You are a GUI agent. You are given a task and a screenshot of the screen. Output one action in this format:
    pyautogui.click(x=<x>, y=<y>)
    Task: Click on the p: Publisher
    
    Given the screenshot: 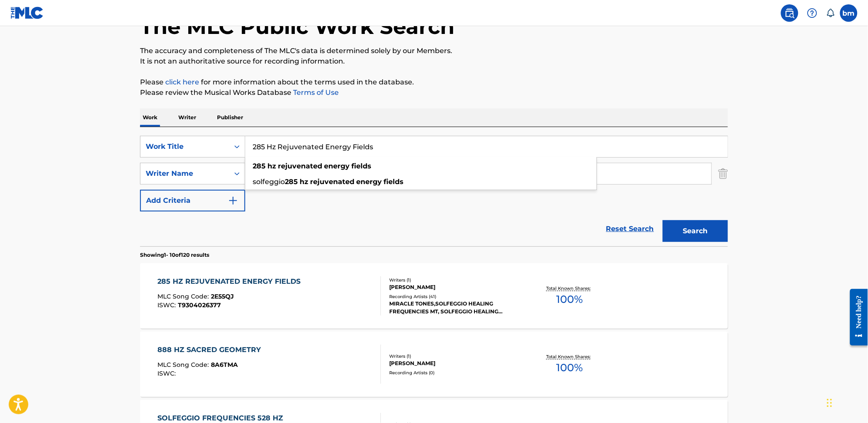 What is the action you would take?
    pyautogui.click(x=230, y=118)
    